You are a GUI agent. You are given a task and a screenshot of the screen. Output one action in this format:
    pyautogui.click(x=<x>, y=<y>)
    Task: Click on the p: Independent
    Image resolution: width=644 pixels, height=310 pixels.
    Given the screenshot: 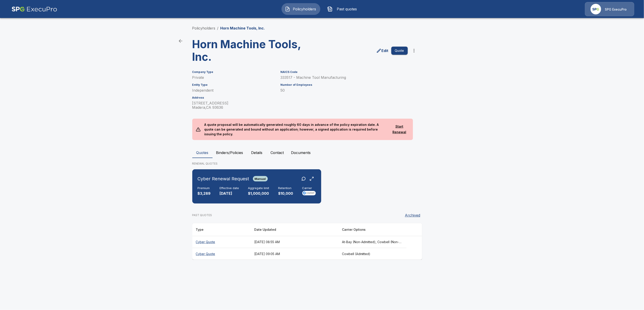 What is the action you would take?
    pyautogui.click(x=234, y=90)
    